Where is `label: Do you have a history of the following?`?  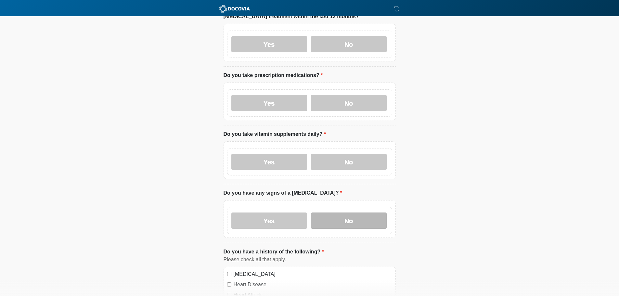
label: Do you have a history of the following? is located at coordinates (274, 252).